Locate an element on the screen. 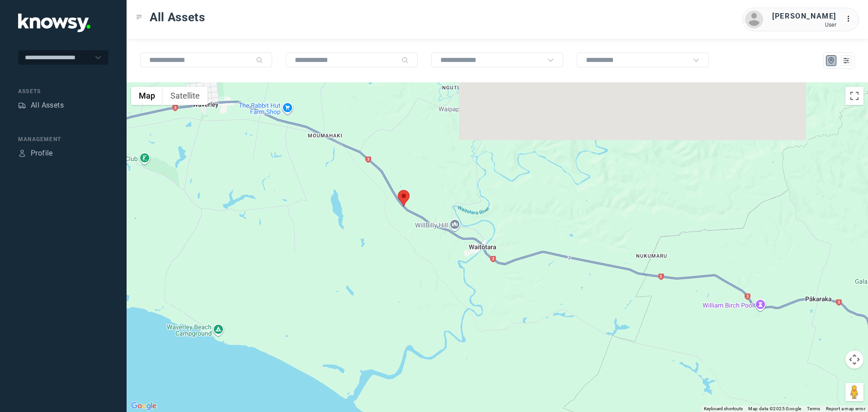 The height and width of the screenshot is (412, 868). div: User is located at coordinates (804, 25).